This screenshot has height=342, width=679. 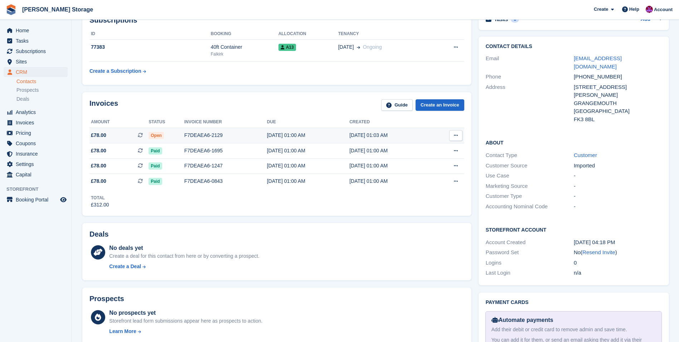 What do you see at coordinates (530, 262) in the screenshot?
I see `div: Logins` at bounding box center [530, 262].